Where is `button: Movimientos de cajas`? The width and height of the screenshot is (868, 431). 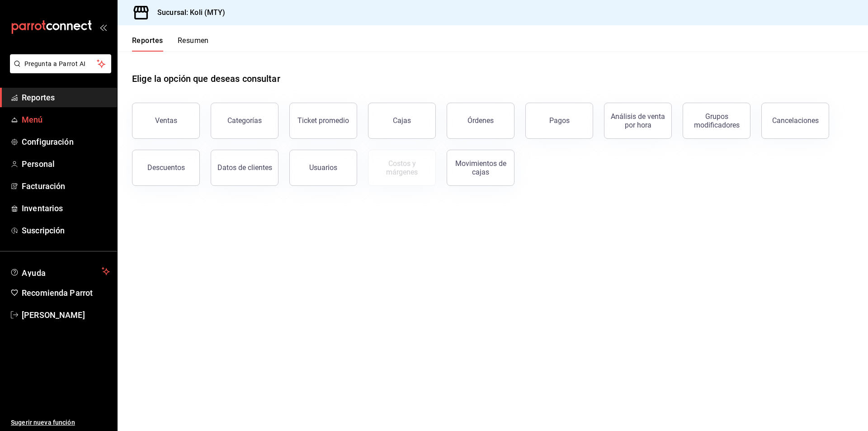 button: Movimientos de cajas is located at coordinates (480, 168).